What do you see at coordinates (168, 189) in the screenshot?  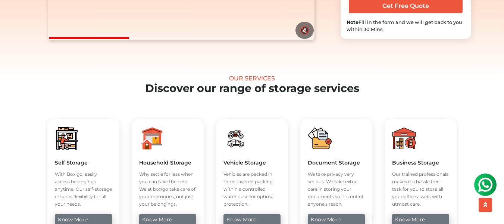 I see `p: Why settle for less when you can take the best. We at boxigo take care of your memories, not just...` at bounding box center [168, 189].